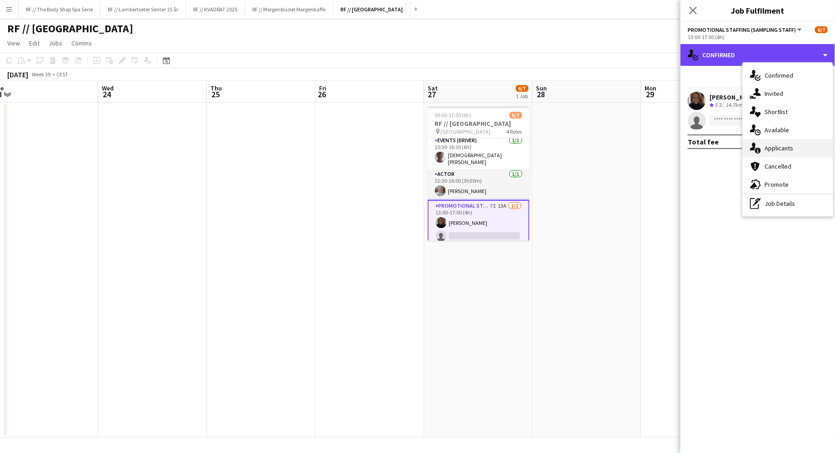  I want to click on span: 4 Roles, so click(515, 131).